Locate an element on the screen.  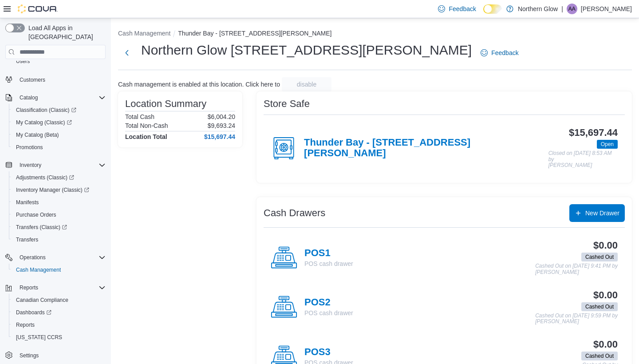
h4: $15,697.44 is located at coordinates (219, 137).